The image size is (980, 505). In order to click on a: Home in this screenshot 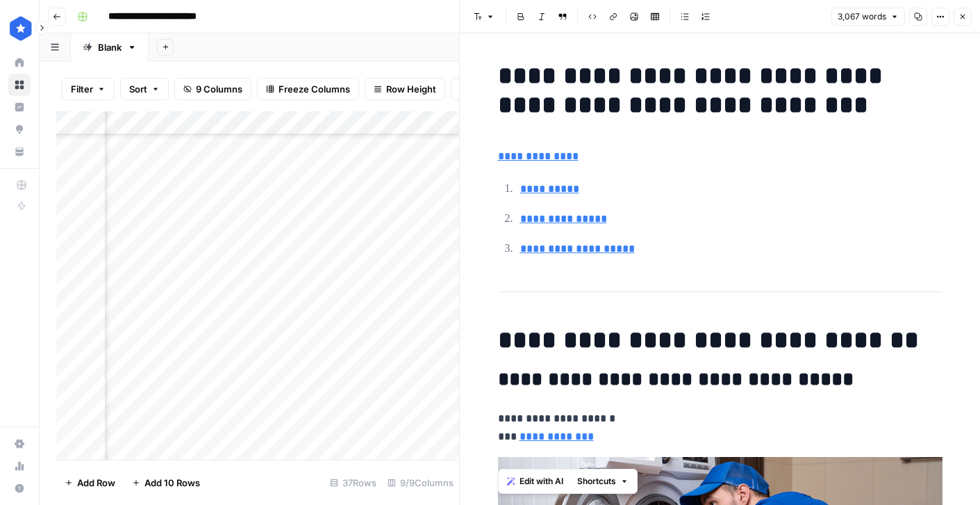, I will do `click(19, 62)`.